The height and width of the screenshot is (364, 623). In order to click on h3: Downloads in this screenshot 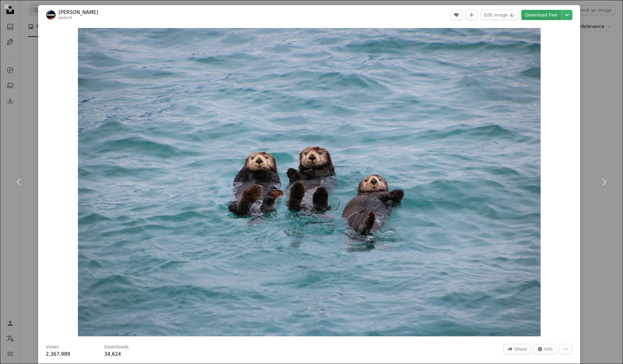, I will do `click(116, 347)`.